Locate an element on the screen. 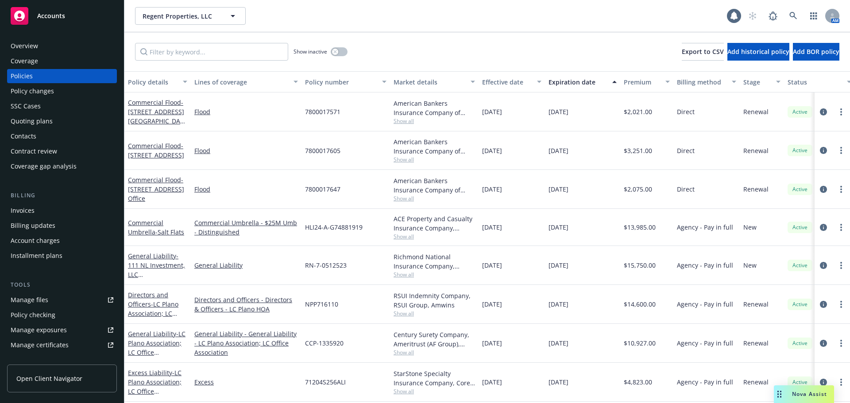 The height and width of the screenshot is (403, 850). button: Lines of coverage is located at coordinates (246, 82).